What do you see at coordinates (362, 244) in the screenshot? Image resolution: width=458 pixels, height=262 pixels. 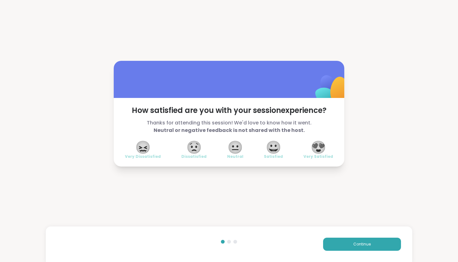 I see `button: Continue` at bounding box center [362, 244].